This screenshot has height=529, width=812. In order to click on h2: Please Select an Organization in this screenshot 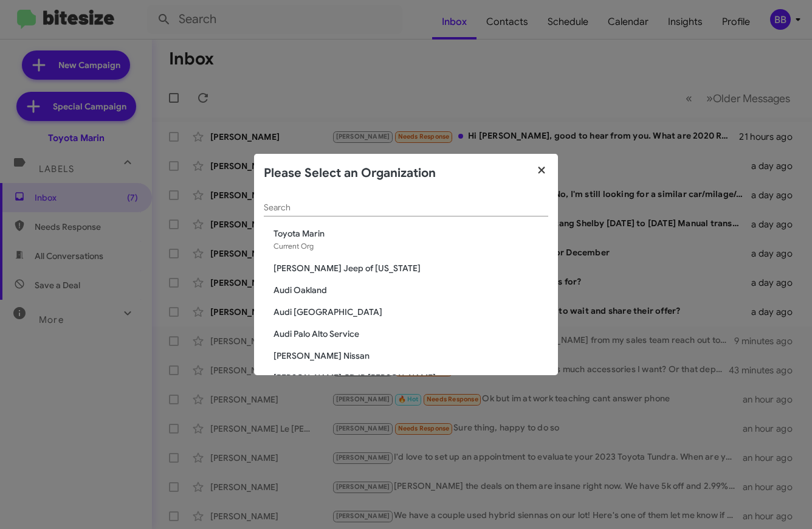, I will do `click(350, 174)`.